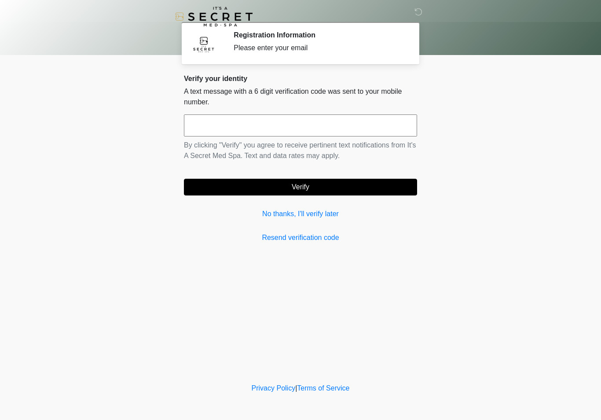 This screenshot has width=601, height=420. I want to click on p: A text message with a 6 digit verification code was sent to your mobile number., so click(300, 97).